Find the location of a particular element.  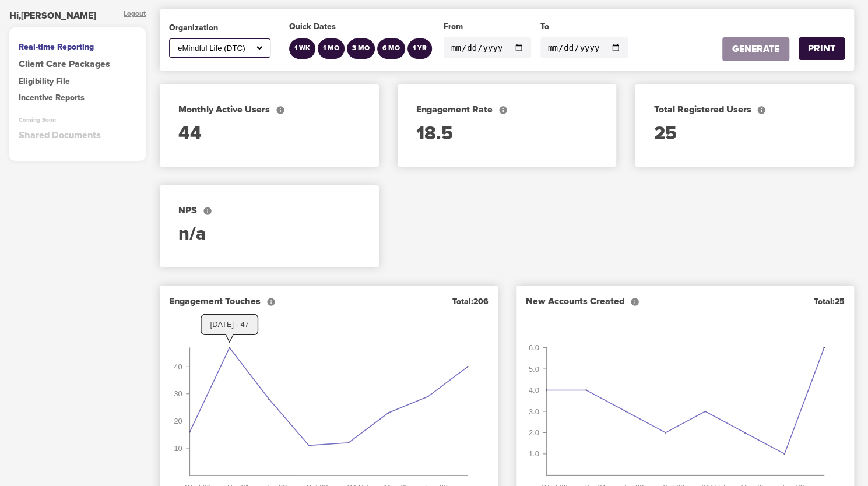

div: Total: 25 is located at coordinates (829, 302).